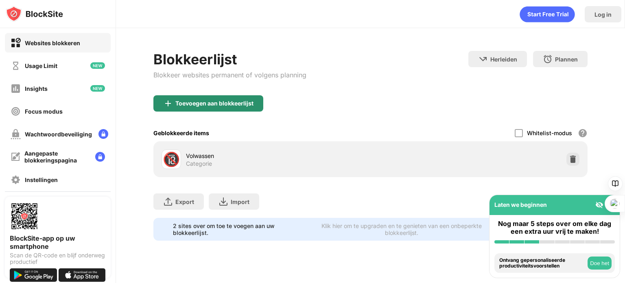 This screenshot has width=625, height=283. I want to click on div: Insights, so click(36, 88).